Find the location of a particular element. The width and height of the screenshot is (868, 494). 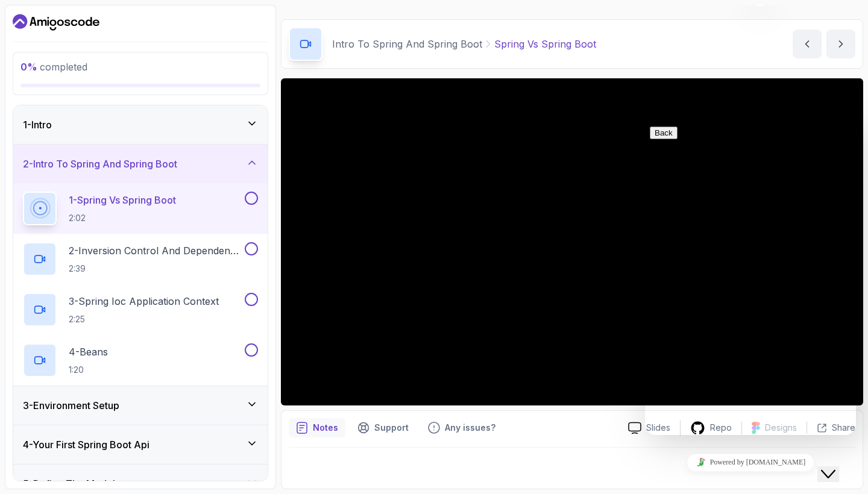

button: 2-Inversion Control And Dependency Injection2:39 is located at coordinates (141, 259).